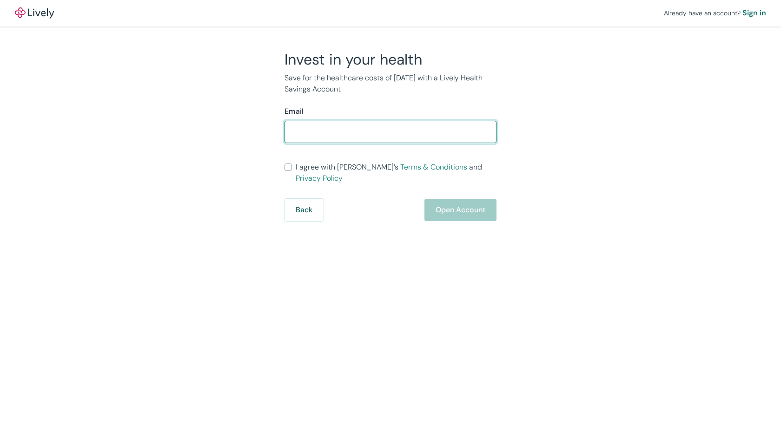 The image size is (781, 425). Describe the element at coordinates (34, 13) in the screenshot. I see `a: LivelyLively` at that location.